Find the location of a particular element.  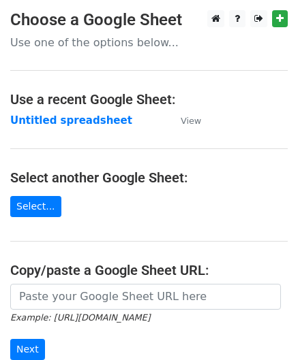

p: Use one of the options below... is located at coordinates (149, 42).